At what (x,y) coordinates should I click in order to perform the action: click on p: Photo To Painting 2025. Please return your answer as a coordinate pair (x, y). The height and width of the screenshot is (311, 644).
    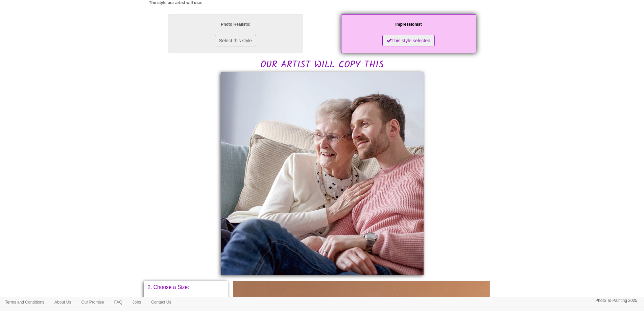
    Looking at the image, I should click on (616, 301).